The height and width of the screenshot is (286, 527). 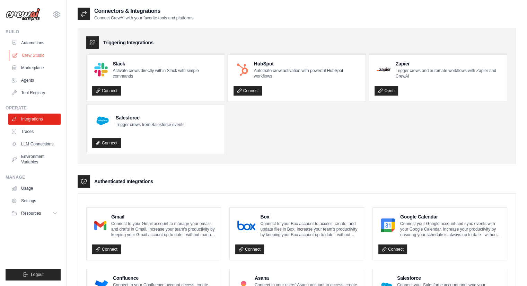 I want to click on a: Integrations, so click(x=34, y=119).